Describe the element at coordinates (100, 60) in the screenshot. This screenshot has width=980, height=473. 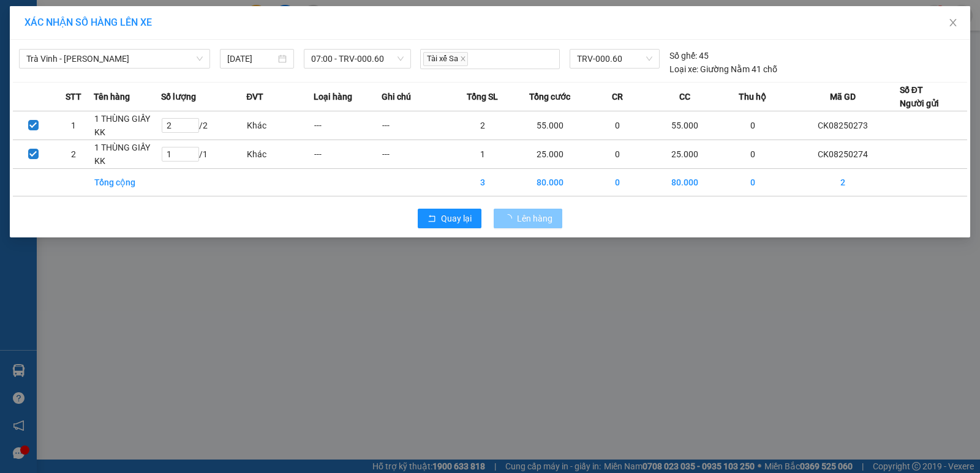
I see `span: NHƯ HUỲNH` at that location.